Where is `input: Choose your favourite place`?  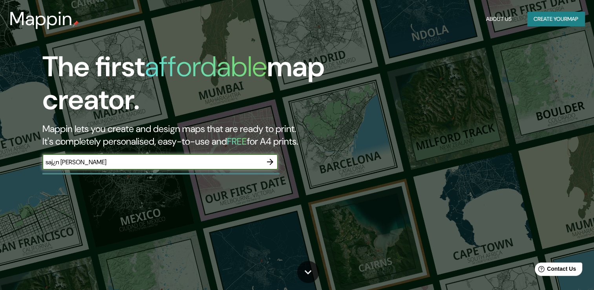
input: Choose your favourite place is located at coordinates (152, 162).